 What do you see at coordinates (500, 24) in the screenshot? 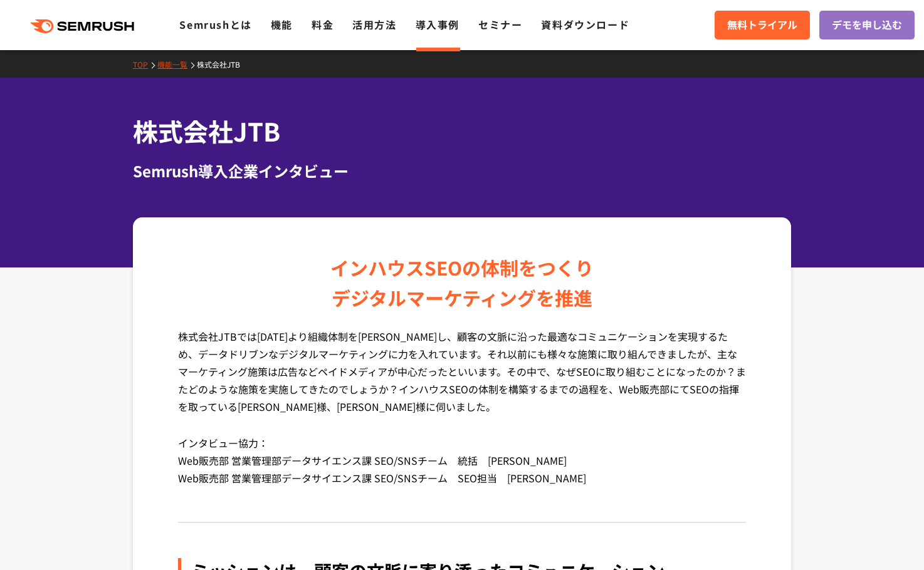
I see `a: セミナー` at bounding box center [500, 24].